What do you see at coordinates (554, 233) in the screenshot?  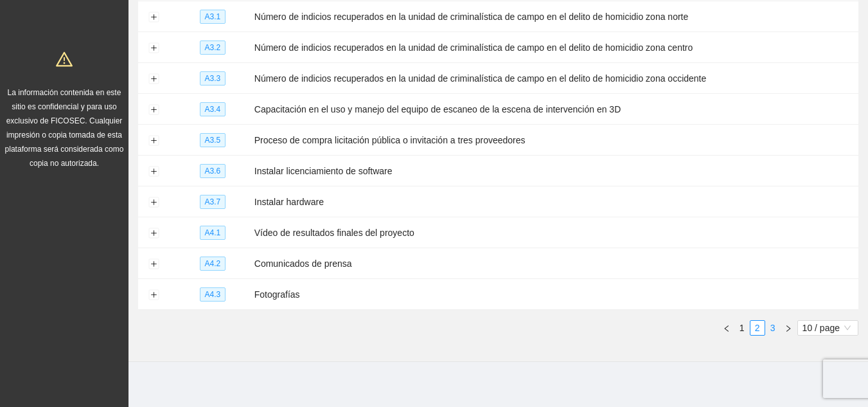 I see `td: Vídeo de resultados finales del proyecto` at bounding box center [554, 233].